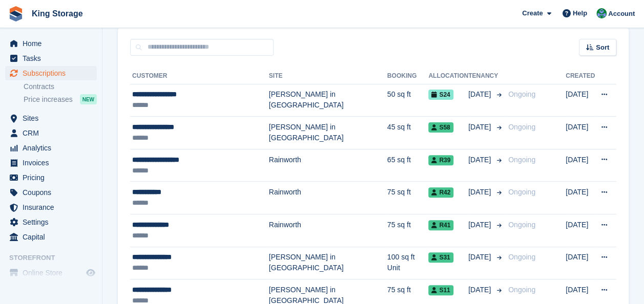 The image size is (644, 304). I want to click on span: Sites, so click(53, 118).